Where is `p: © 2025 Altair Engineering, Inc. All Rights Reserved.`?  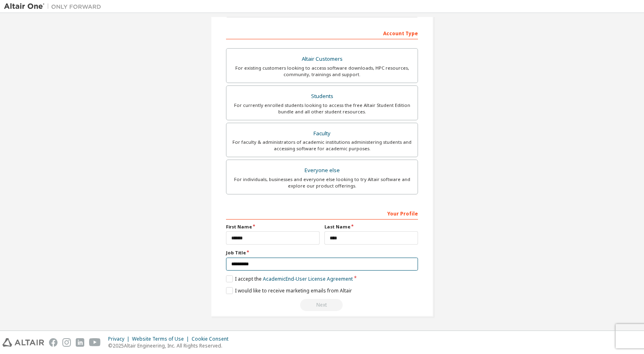 p: © 2025 Altair Engineering, Inc. All Rights Reserved. is located at coordinates (170, 346).